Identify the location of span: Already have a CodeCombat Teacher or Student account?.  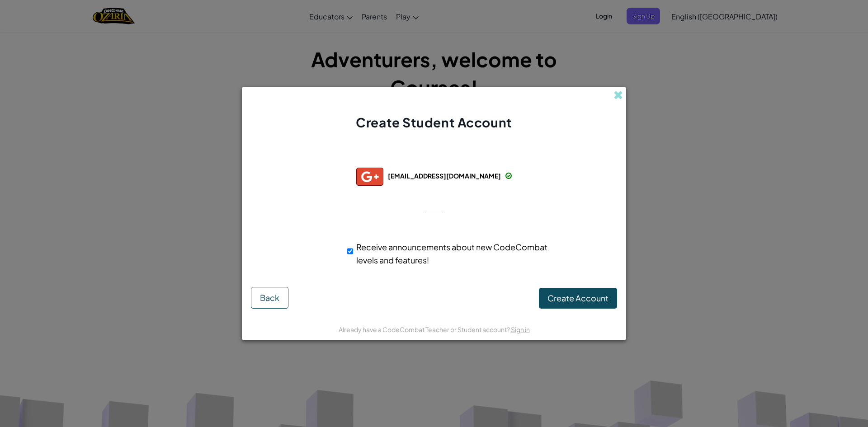
(424, 330).